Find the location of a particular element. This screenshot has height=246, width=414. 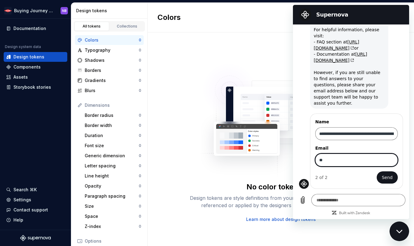

div: Blurs is located at coordinates (112, 91).